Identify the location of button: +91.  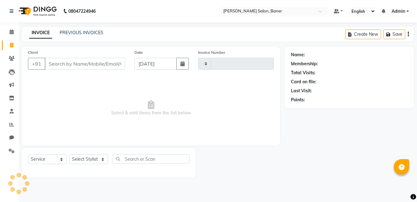
(37, 64).